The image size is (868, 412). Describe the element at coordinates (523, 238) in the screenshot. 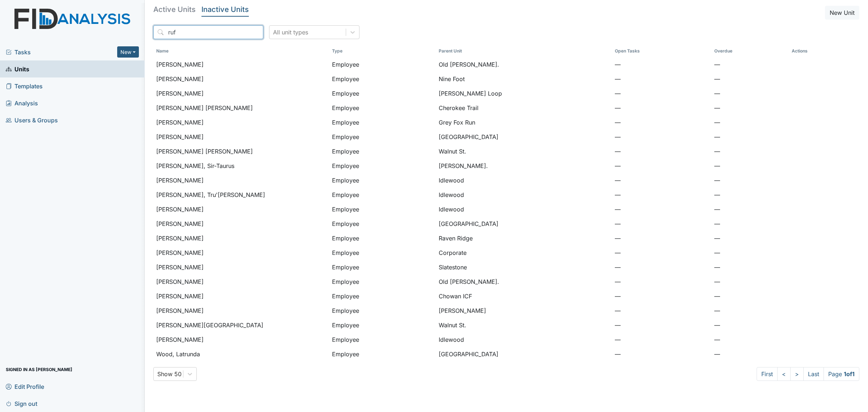

I see `td: Raven Ridge` at that location.